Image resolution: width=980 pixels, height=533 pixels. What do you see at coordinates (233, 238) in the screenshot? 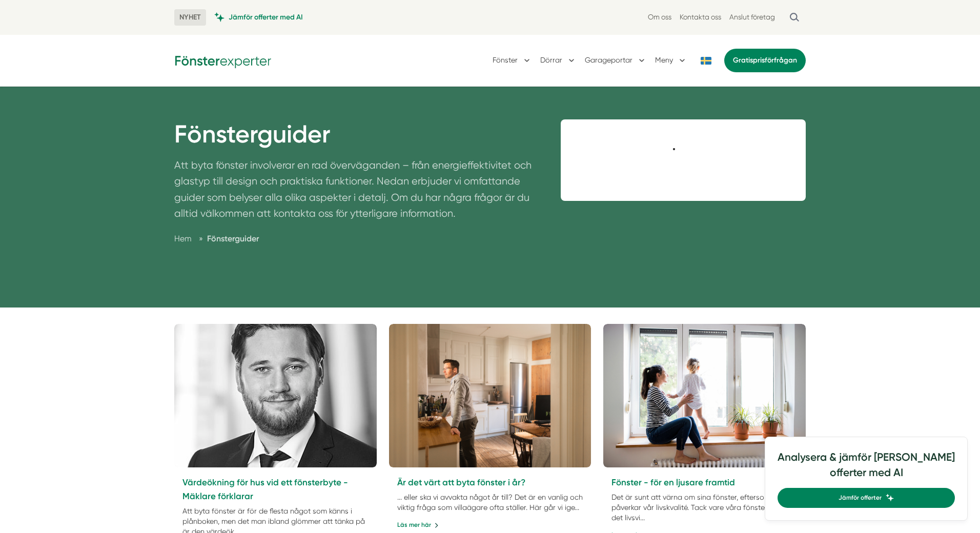
I see `span: Fönsterguider` at bounding box center [233, 238].